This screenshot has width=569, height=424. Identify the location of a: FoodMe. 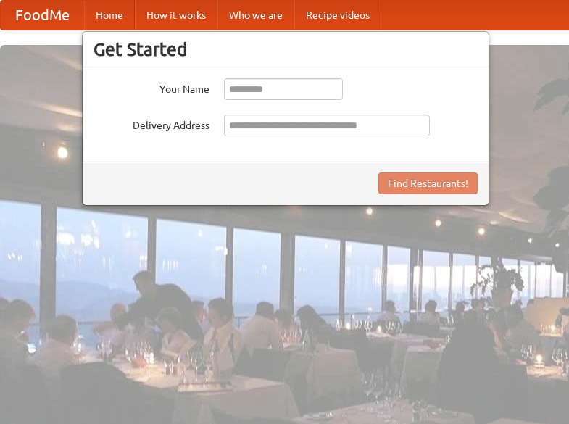
(42, 15).